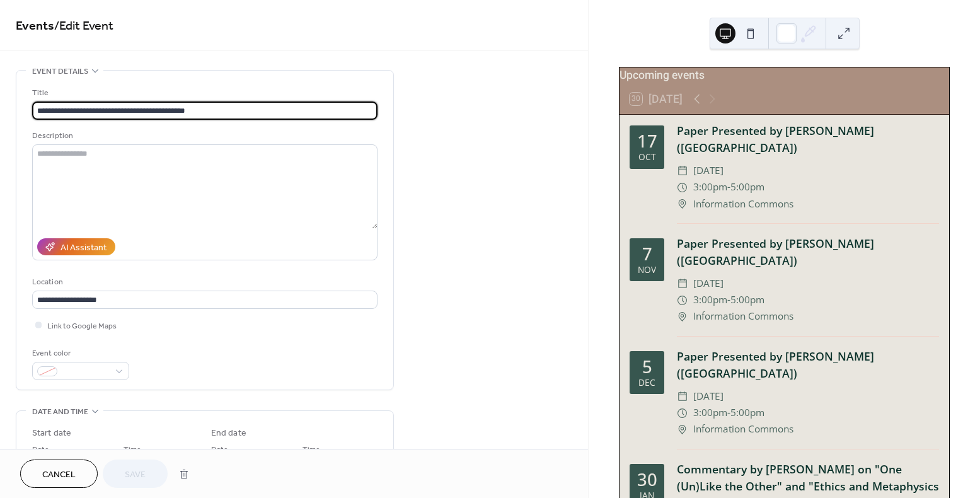  I want to click on span: / Edit Event, so click(84, 26).